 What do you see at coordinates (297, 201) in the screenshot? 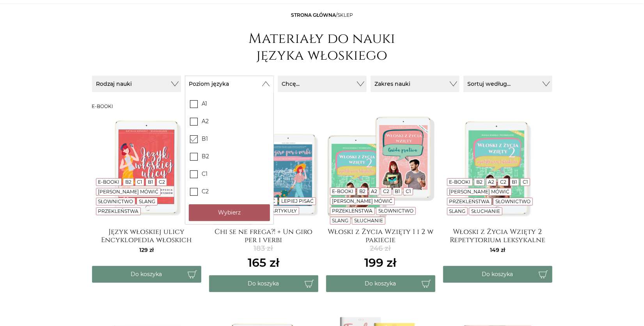
I see `a: Lepiej pisać` at bounding box center [297, 201].